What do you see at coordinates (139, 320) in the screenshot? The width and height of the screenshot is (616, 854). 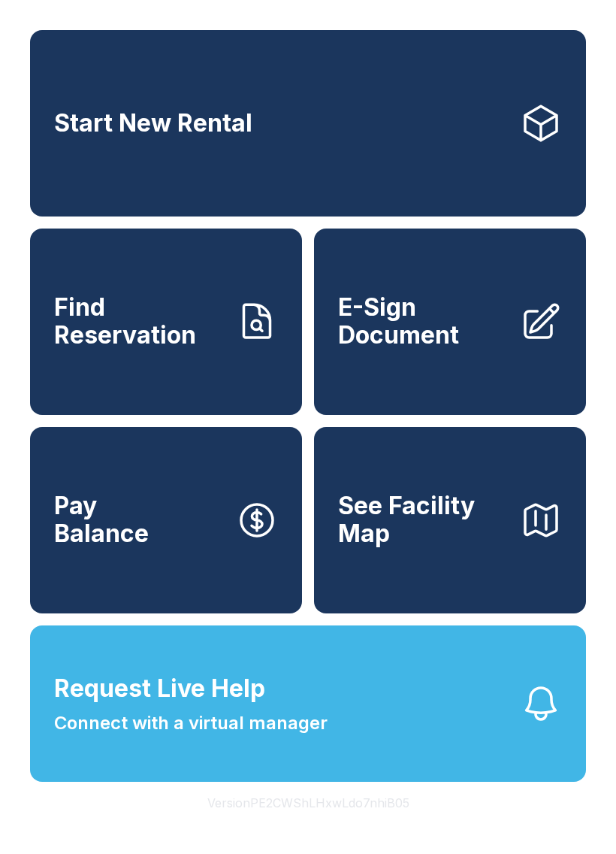 I see `span: Find Reservation` at bounding box center [139, 320].